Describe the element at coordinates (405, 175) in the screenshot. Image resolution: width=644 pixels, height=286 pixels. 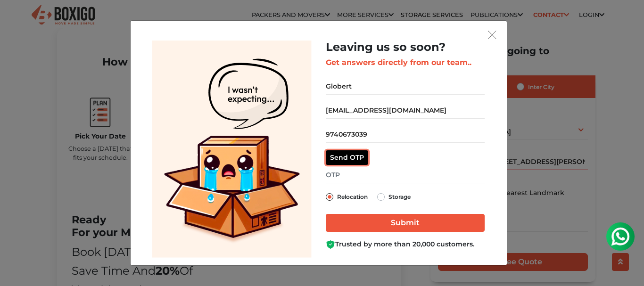
I see `input: OTP` at that location.